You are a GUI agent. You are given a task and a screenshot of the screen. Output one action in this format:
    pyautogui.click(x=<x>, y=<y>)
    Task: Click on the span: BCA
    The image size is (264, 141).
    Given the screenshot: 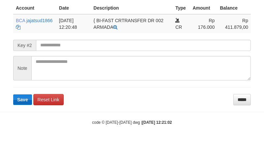 What is the action you would take?
    pyautogui.click(x=20, y=20)
    